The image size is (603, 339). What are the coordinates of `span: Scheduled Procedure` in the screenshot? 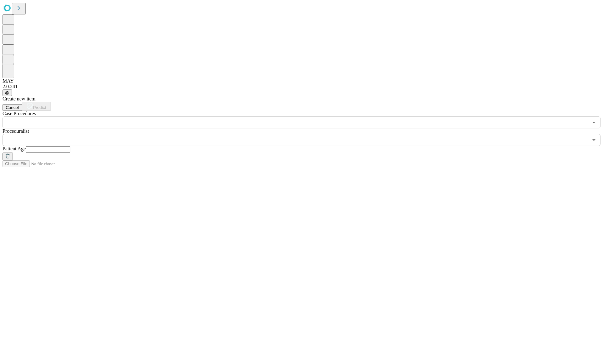 It's located at (19, 113).